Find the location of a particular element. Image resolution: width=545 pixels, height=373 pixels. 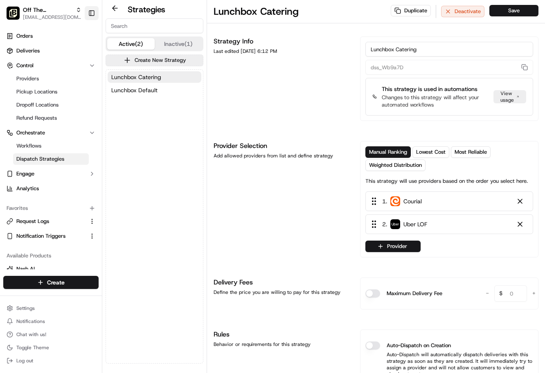

span: Log out is located at coordinates (25, 360).